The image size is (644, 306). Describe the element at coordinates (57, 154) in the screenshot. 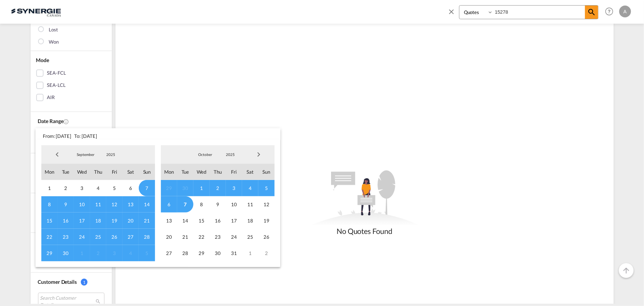

I see `span: Previous Month` at that location.